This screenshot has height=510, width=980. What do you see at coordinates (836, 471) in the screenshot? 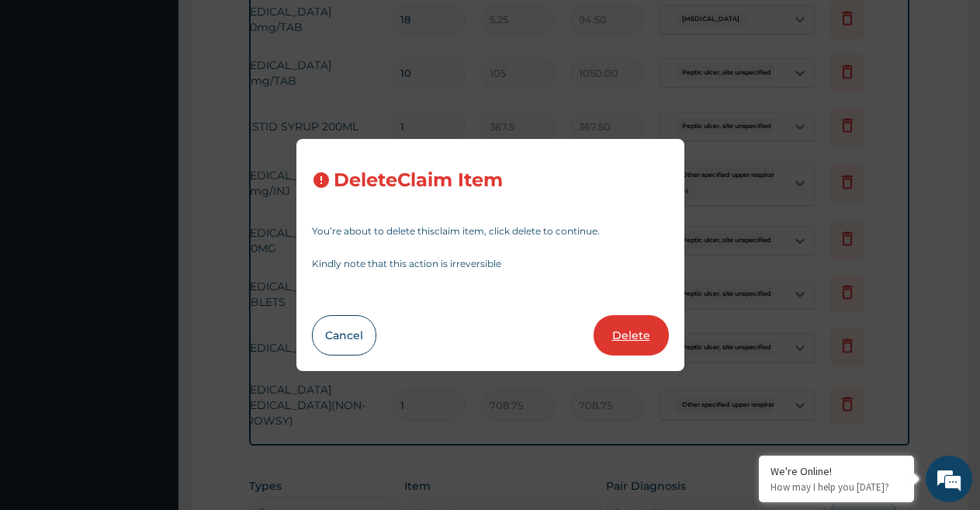
I see `div: We're Online!` at bounding box center [836, 471].